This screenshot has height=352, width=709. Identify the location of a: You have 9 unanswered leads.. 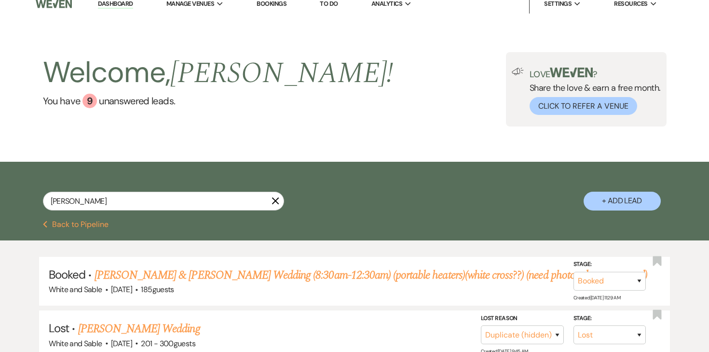
(218, 101).